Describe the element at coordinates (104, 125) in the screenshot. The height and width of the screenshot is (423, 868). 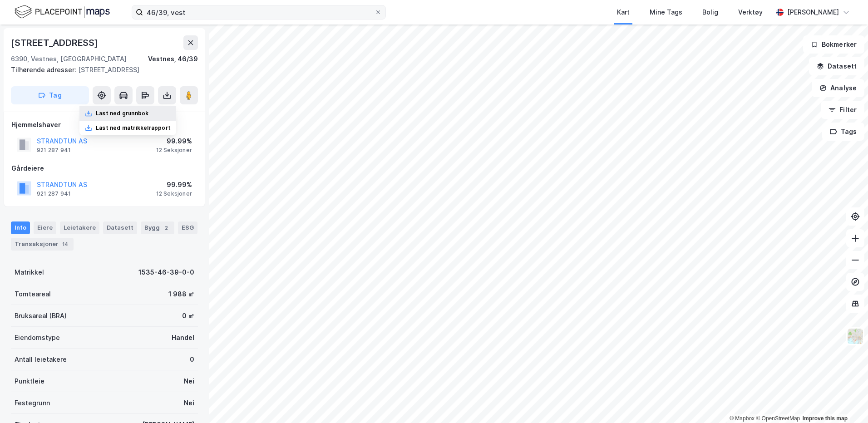
I see `div: Hjemmelshaver` at that location.